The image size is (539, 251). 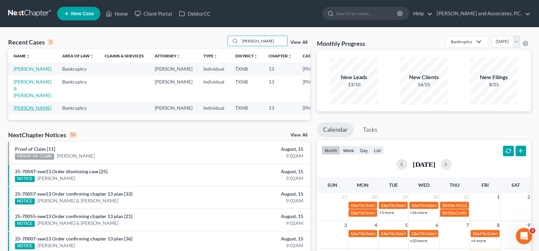 What do you see at coordinates (257, 172) in the screenshot?
I see `div: August, 15` at bounding box center [257, 172].